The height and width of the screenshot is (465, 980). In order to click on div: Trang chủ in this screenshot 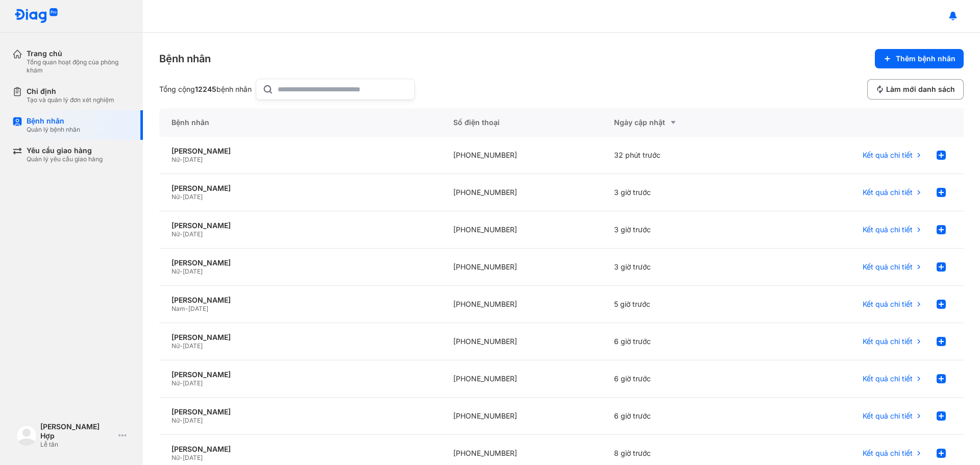, I will do `click(79, 54)`.